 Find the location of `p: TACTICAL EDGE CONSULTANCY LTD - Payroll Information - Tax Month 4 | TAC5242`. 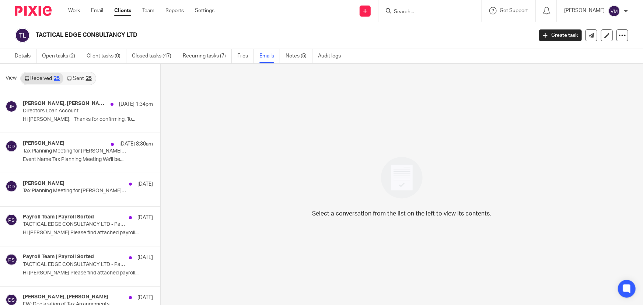

p: TACTICAL EDGE CONSULTANCY LTD - Payroll Information - Tax Month 4 | TAC5242 is located at coordinates (75, 265).